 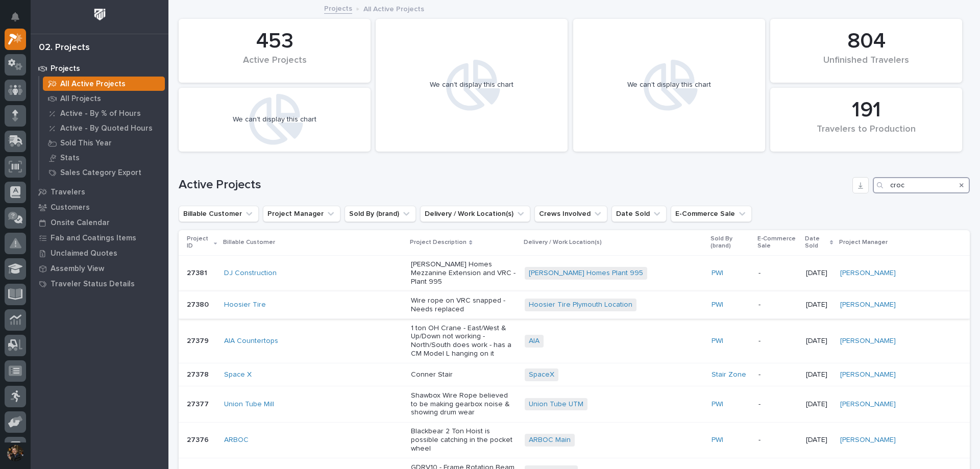 I want to click on tr: 2737627376 ARBOC Blackbear 2 Ton Hoist is possible catching in the pocket wheelARBOC Main PWI -[D..., so click(x=574, y=440).